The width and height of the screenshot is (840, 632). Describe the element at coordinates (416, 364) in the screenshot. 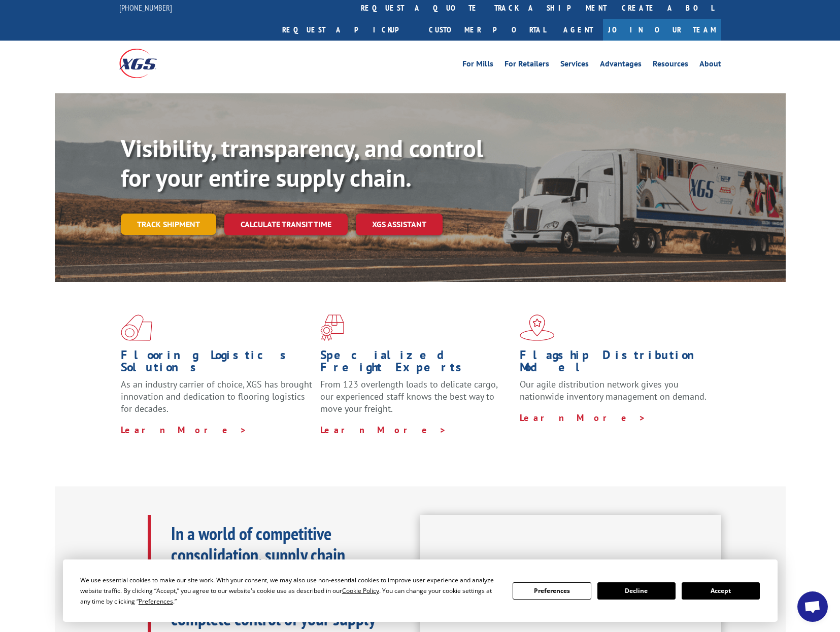

I see `h1: Specialized Freight Experts` at that location.